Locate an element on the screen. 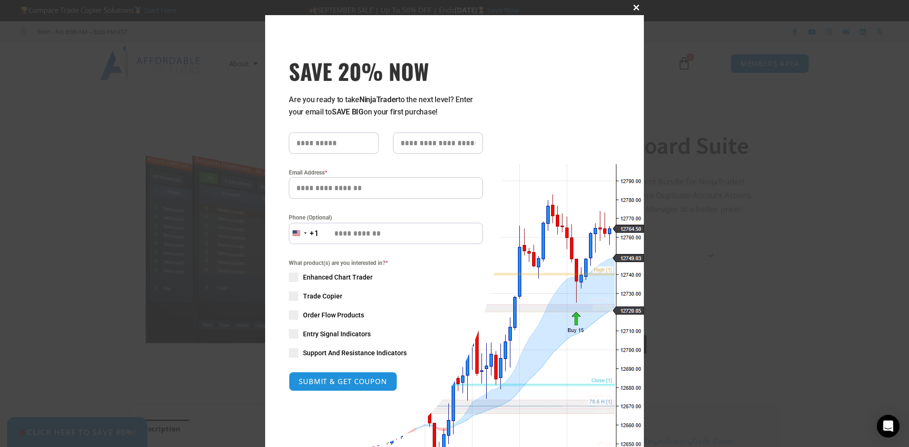 The image size is (909, 447). label: Trade Copier is located at coordinates (386, 296).